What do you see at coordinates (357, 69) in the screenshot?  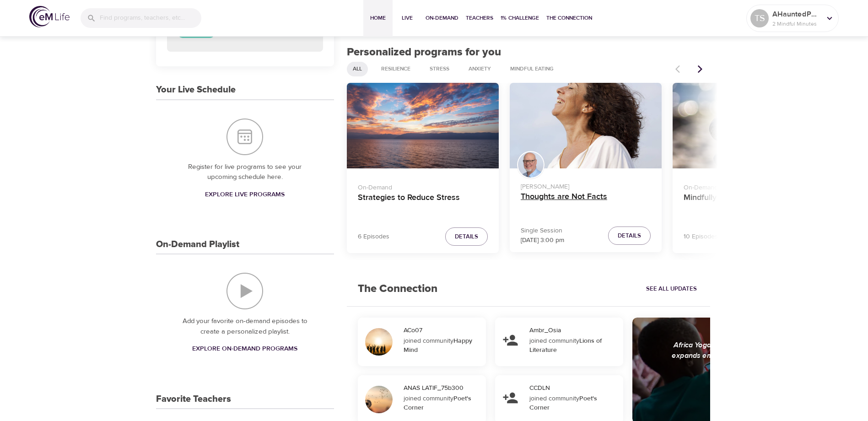 I see `div: All` at bounding box center [357, 69].